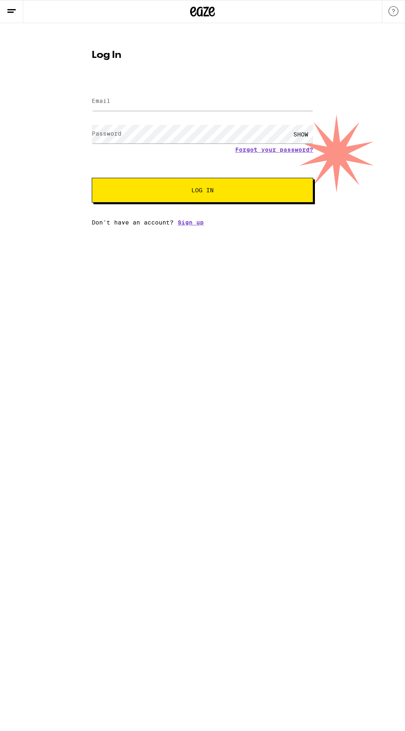 The height and width of the screenshot is (731, 405). I want to click on div: SHOW, so click(301, 134).